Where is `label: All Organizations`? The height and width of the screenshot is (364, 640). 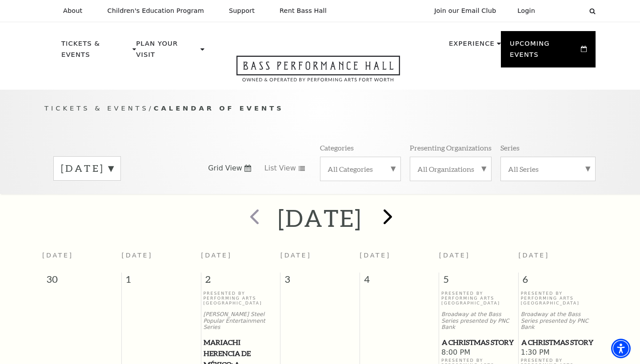
label: All Organizations is located at coordinates (451, 168).